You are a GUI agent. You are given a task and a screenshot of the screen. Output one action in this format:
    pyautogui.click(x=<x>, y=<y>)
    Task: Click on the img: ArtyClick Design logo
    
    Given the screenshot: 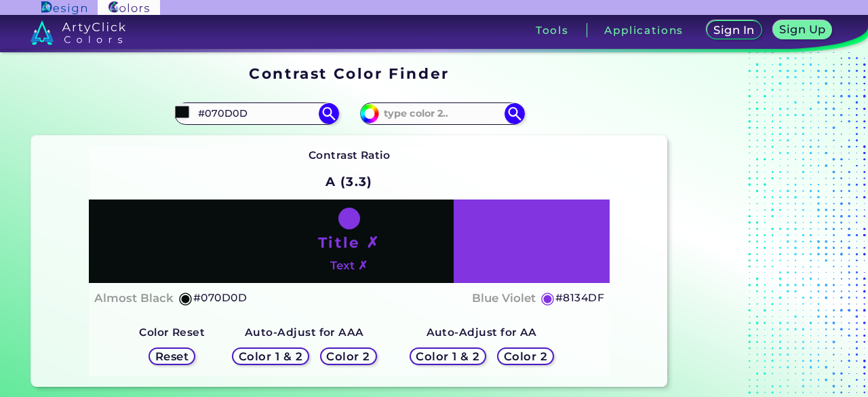 What is the action you would take?
    pyautogui.click(x=64, y=7)
    